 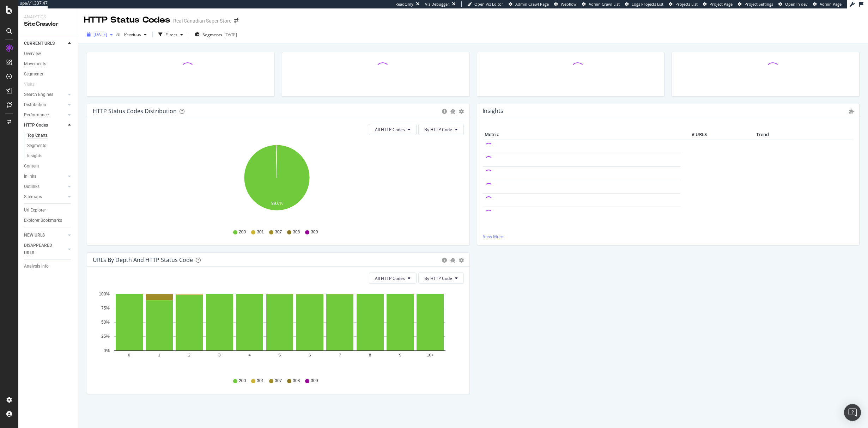 What do you see at coordinates (45, 249) in the screenshot?
I see `a: DISAPPEARED URLS` at bounding box center [45, 249].